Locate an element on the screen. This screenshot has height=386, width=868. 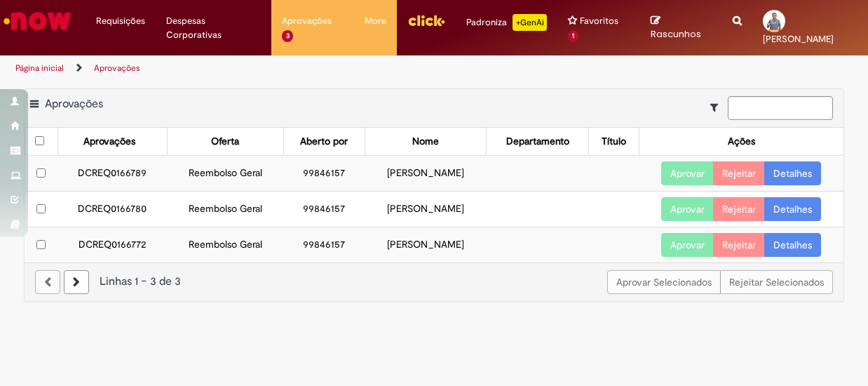
div: Padroniza is located at coordinates (506, 23).